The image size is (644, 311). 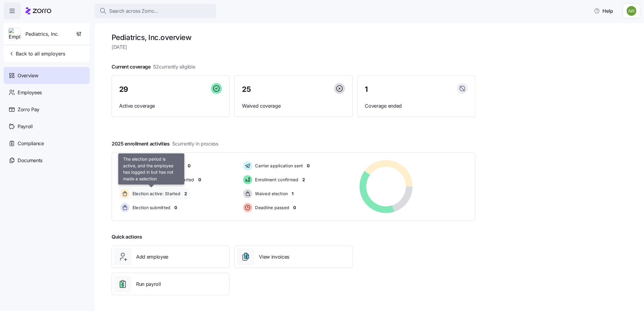 What do you see at coordinates (293, 37) in the screenshot?
I see `h1: Pediatrics, Inc. overview` at bounding box center [293, 37].